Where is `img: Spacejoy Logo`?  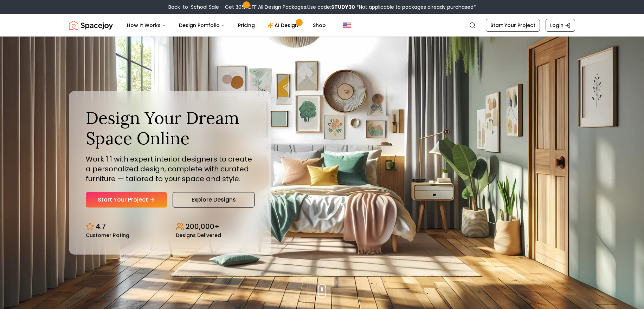 img: Spacejoy Logo is located at coordinates (91, 26).